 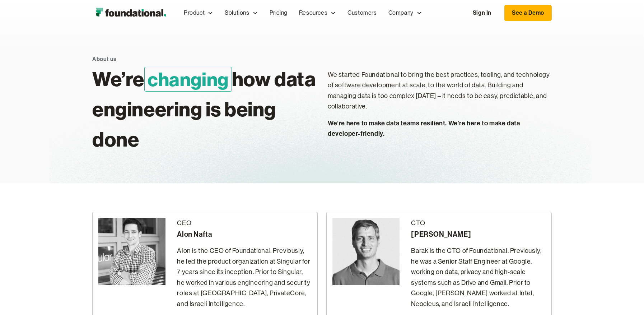 I want to click on p: Barak is the CTO of Foundational. Previously, he was a Senior Staff Engineer at Google, working o..., so click(x=478, y=278).